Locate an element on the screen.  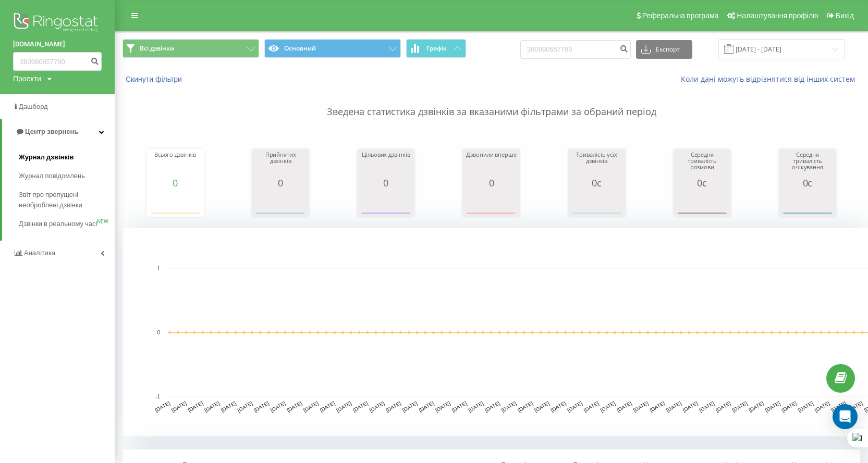
span: Реферальна програма is located at coordinates (680, 15).